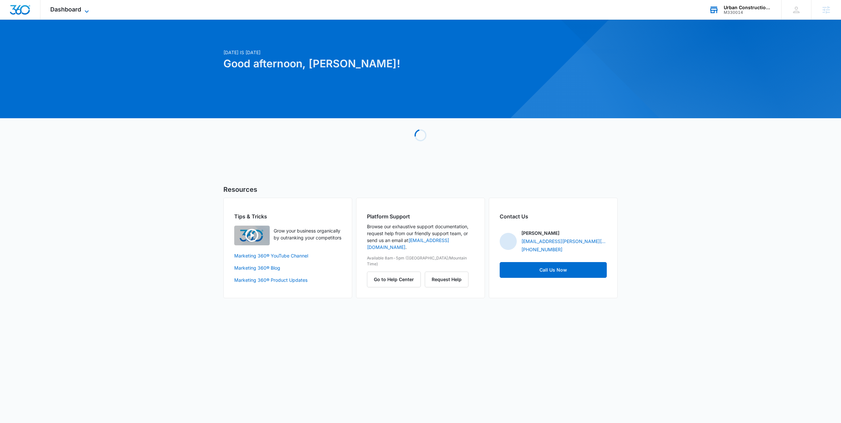 Image resolution: width=841 pixels, height=423 pixels. What do you see at coordinates (288, 280) in the screenshot?
I see `a: Marketing 360® Product Updates` at bounding box center [288, 280].